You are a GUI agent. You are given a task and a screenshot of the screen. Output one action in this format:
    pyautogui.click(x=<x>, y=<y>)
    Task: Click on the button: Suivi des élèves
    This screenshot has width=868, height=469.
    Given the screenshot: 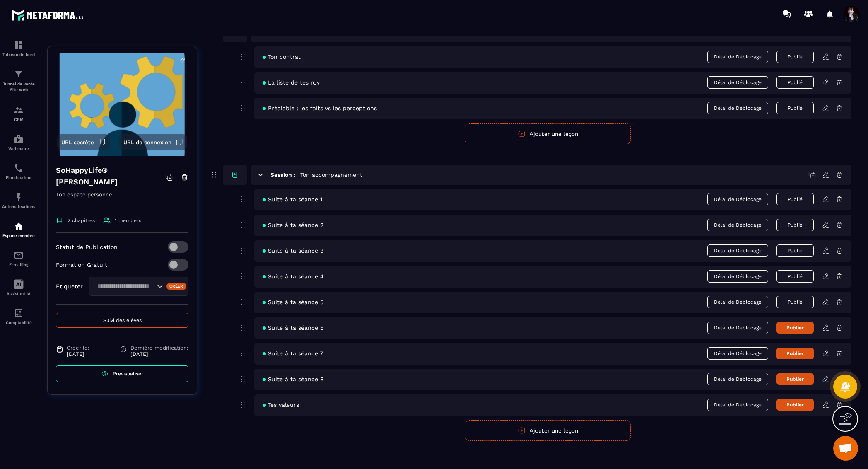 What is the action you would take?
    pyautogui.click(x=122, y=321)
    